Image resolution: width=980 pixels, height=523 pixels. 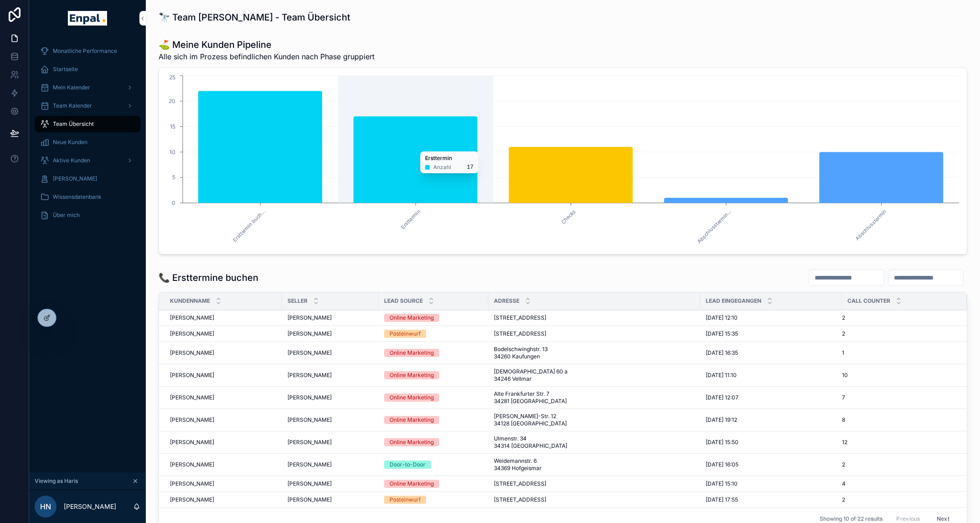 What do you see at coordinates (87, 160) in the screenshot?
I see `a: Aktive Kunden` at bounding box center [87, 160].